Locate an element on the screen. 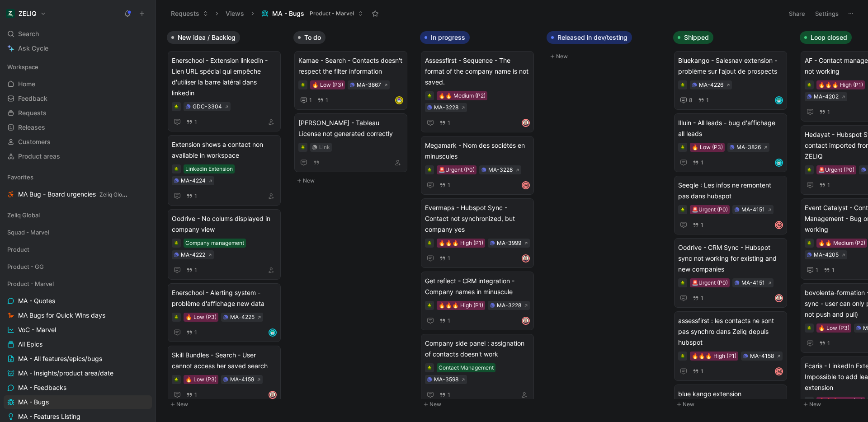  span: Zeliq Global is located at coordinates (114, 194).